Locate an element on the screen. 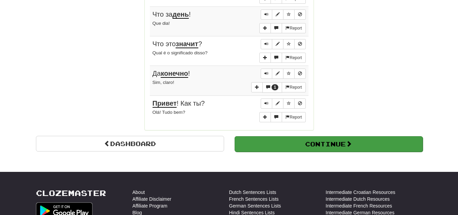  a: Affiliate Disclaimer is located at coordinates (152, 199).